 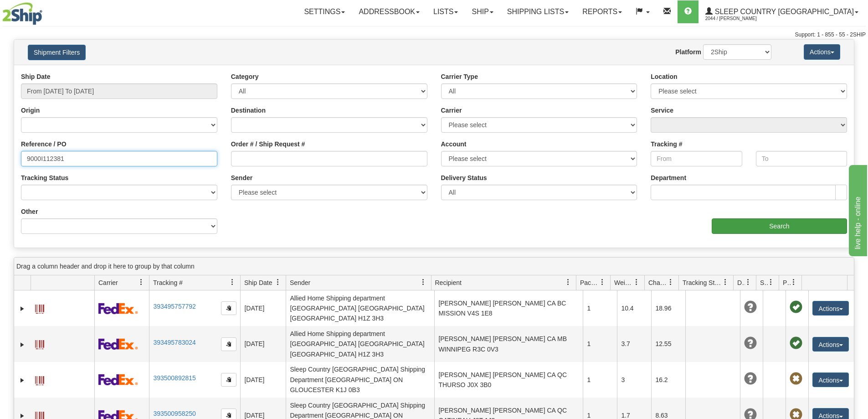 What do you see at coordinates (35, 76) in the screenshot?
I see `label: Ship Date` at bounding box center [35, 76].